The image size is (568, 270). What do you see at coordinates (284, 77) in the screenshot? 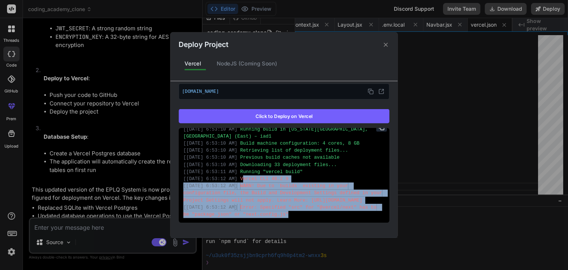
I see `label: Deployment URL` at bounding box center [284, 77].